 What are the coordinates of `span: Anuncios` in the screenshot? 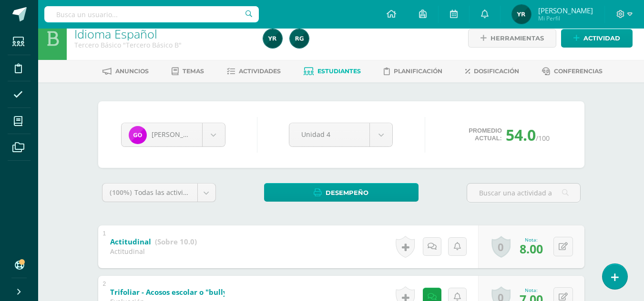 It's located at (132, 71).